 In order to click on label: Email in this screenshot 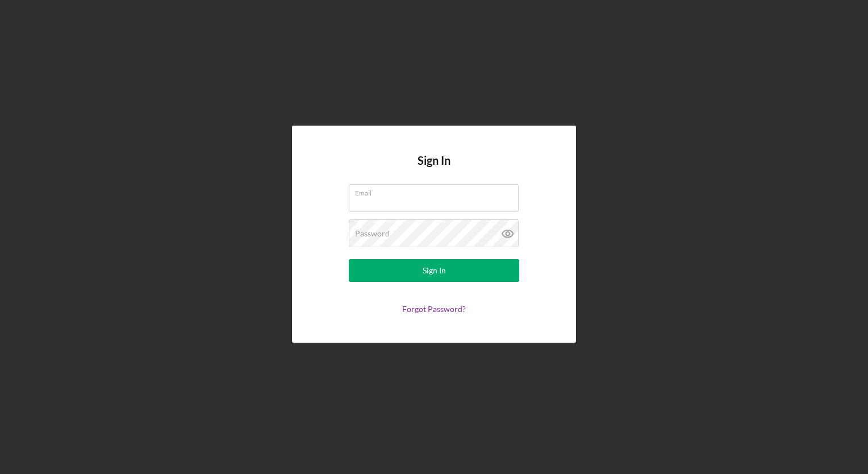, I will do `click(437, 191)`.